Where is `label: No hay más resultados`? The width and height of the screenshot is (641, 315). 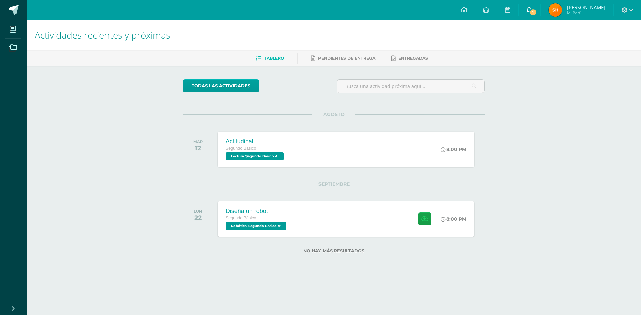 label: No hay más resultados is located at coordinates (334, 251).